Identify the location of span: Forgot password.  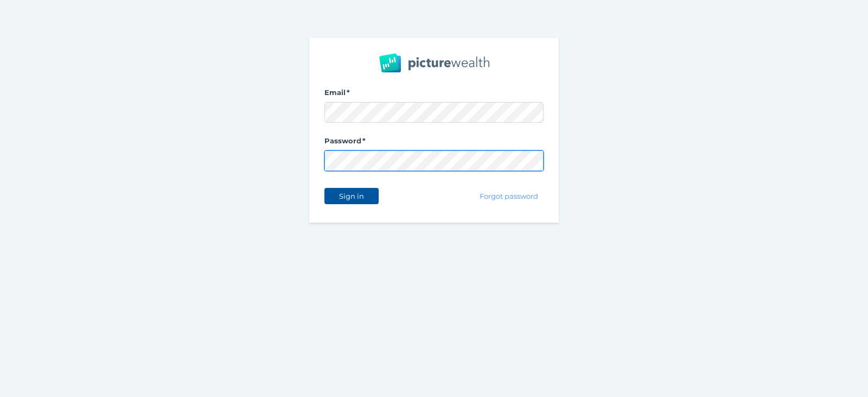
(508, 196).